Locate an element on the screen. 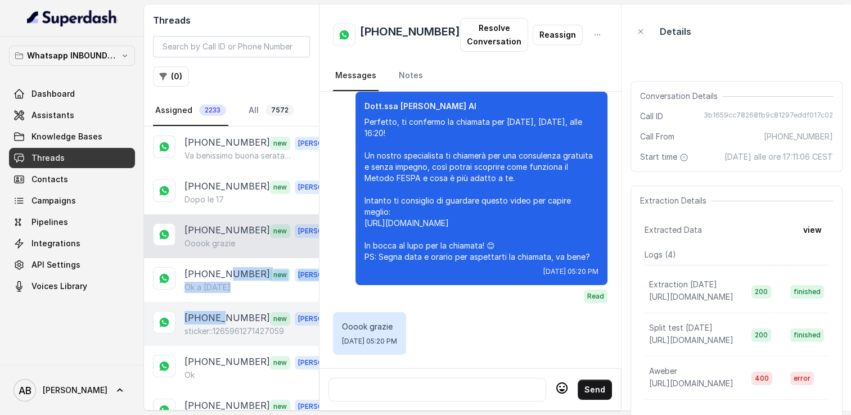 The width and height of the screenshot is (851, 415). a: Knowledge Bases is located at coordinates (72, 137).